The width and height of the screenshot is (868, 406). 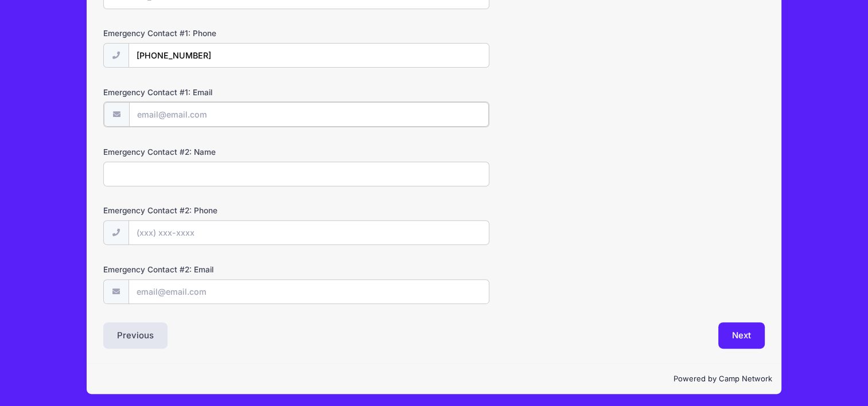 What do you see at coordinates (213, 152) in the screenshot?
I see `label: Emergency Contact #2: Name` at bounding box center [213, 152].